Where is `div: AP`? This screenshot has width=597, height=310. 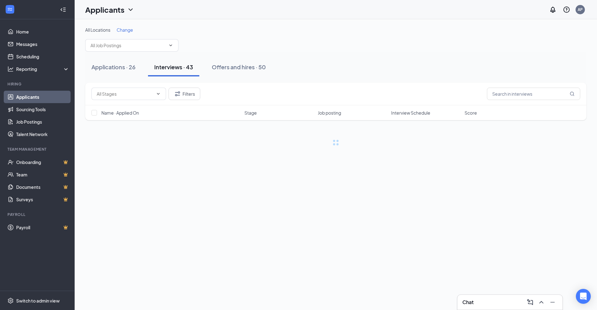
div: AP is located at coordinates (581, 9).